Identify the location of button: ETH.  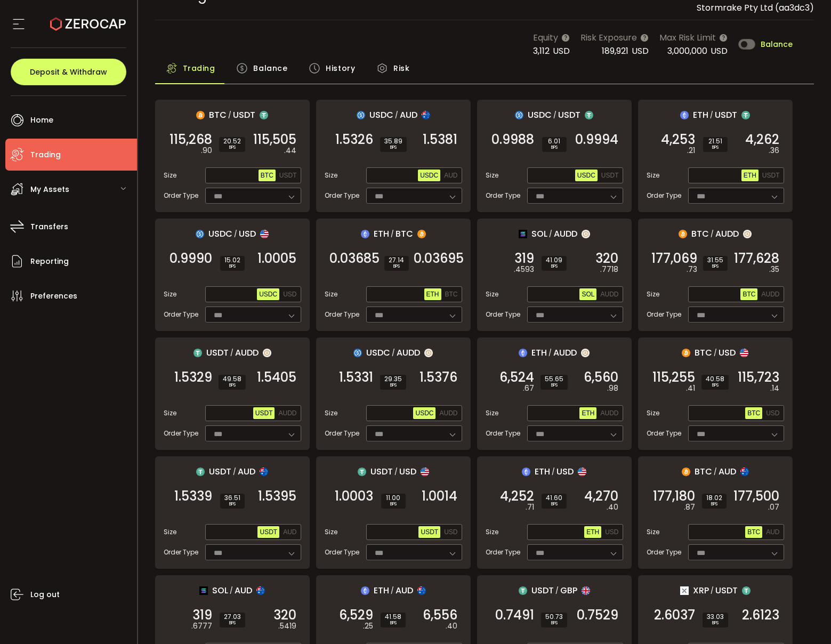
(750, 175).